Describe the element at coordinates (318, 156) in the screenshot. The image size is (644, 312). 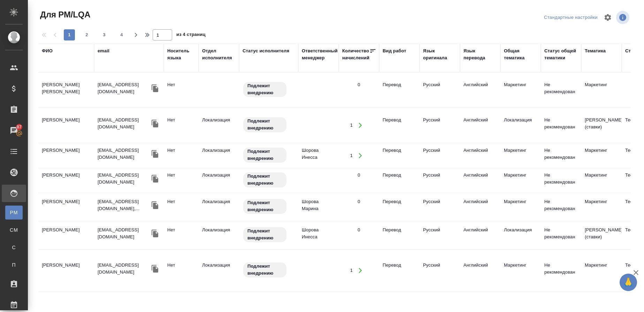
I see `td: Шорова Инесса` at that location.